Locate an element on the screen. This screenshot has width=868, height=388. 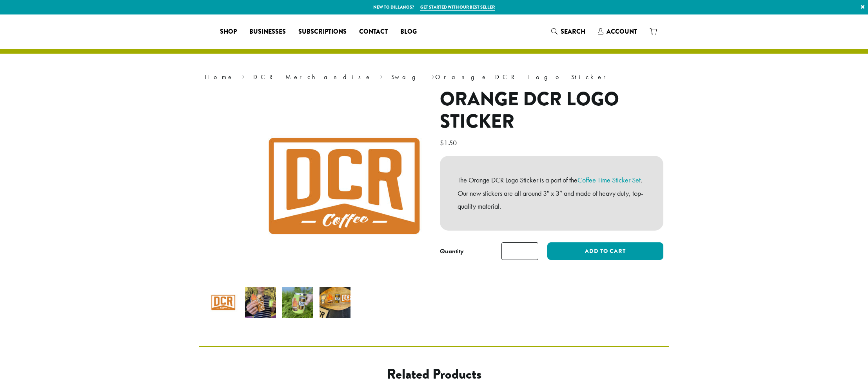
p: The Orange DCR Logo Sticker is a part of the . Our new stickers are all around 3″ x 3″ and made o... is located at coordinates (552, 193).